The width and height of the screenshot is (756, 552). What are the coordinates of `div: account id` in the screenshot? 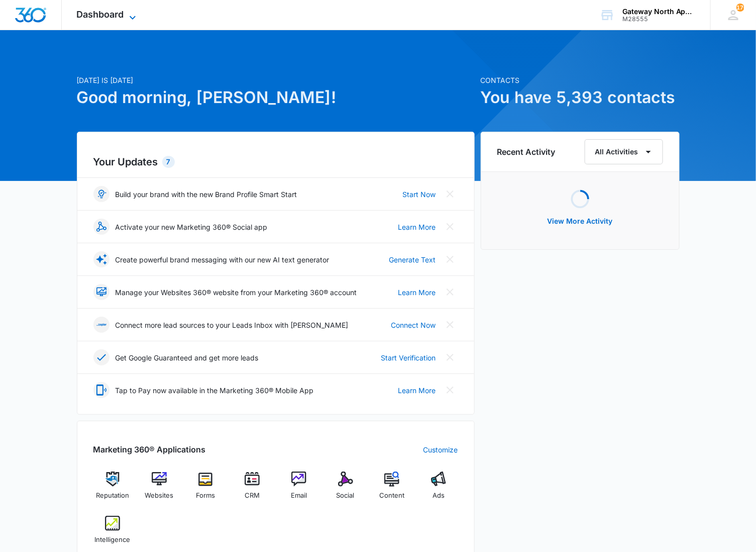 It's located at (659, 19).